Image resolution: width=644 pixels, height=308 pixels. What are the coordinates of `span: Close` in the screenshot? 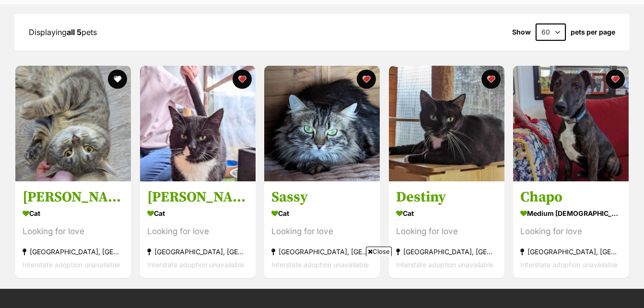 It's located at (379, 252).